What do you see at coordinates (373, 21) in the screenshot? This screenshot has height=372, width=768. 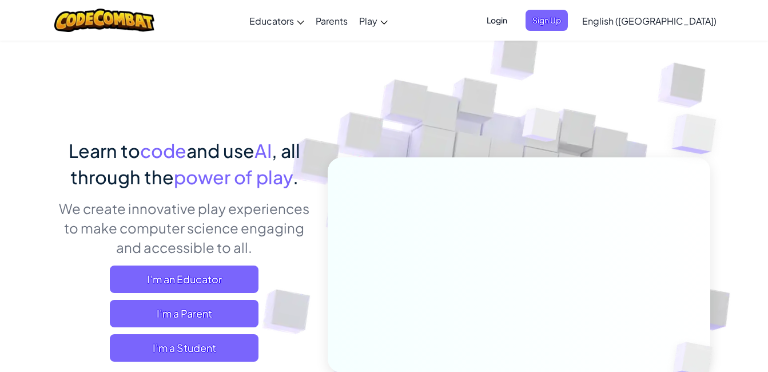 I see `a: Play` at bounding box center [373, 21].